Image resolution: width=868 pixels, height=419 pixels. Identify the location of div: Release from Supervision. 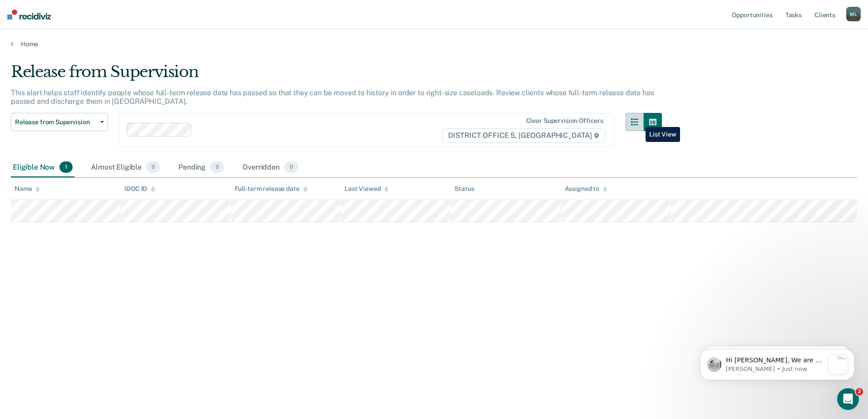
(336, 75).